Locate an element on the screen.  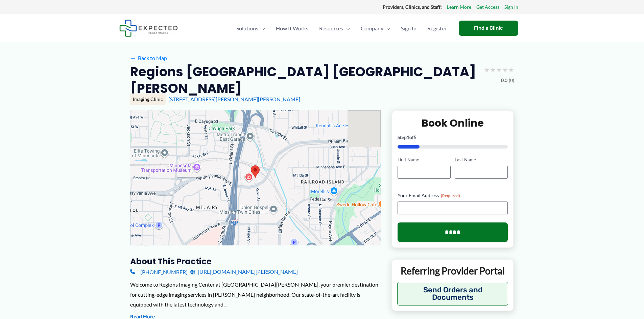
span: Company is located at coordinates (372, 28).